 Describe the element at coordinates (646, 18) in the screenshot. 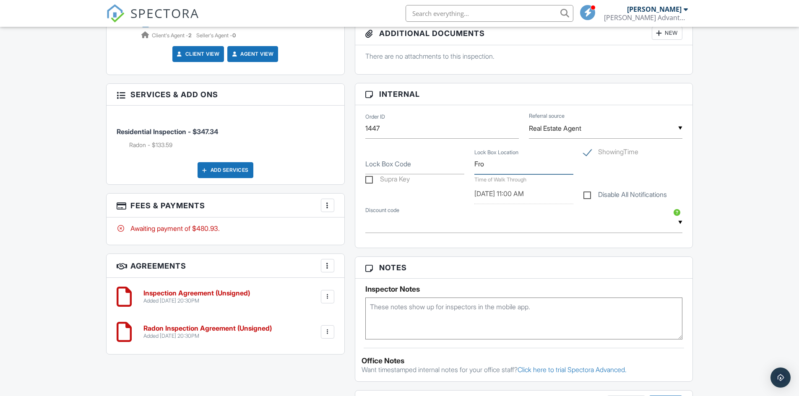

I see `div: Willis Advantage Home Inspections` at that location.